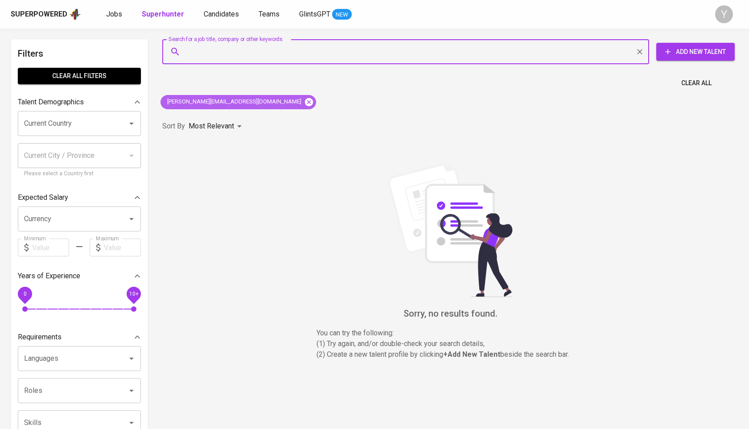 This screenshot has height=429, width=749. Describe the element at coordinates (173, 126) in the screenshot. I see `p: Sort By` at that location.